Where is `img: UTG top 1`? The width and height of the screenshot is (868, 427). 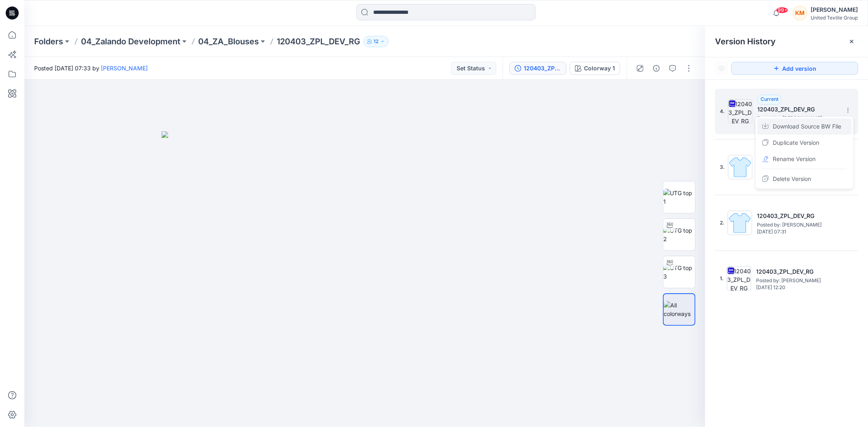 img: UTG top 1 is located at coordinates (679, 198).